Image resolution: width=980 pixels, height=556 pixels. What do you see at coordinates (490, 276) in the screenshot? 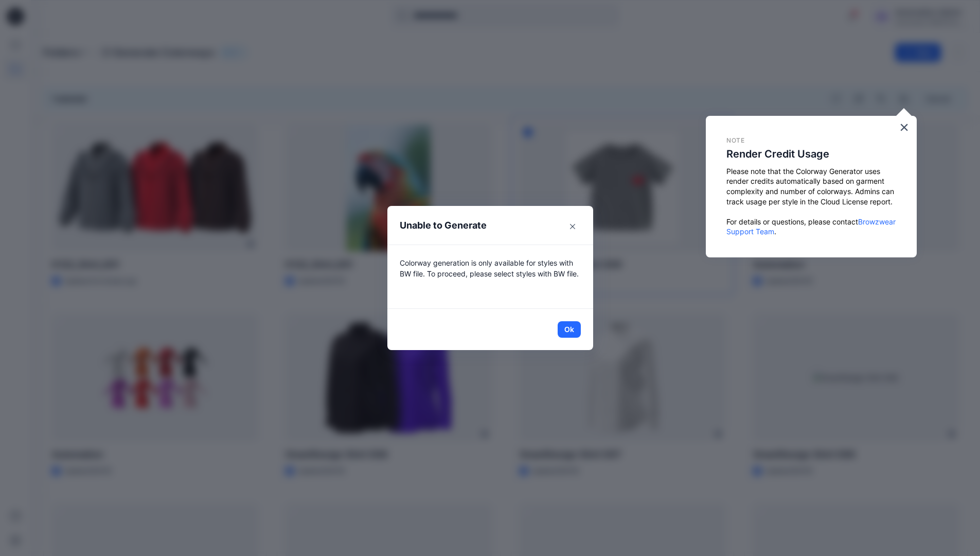
I see `p: Colorway generation is only available for styles with BW file. To proceed, please select styles w...` at bounding box center [490, 276].